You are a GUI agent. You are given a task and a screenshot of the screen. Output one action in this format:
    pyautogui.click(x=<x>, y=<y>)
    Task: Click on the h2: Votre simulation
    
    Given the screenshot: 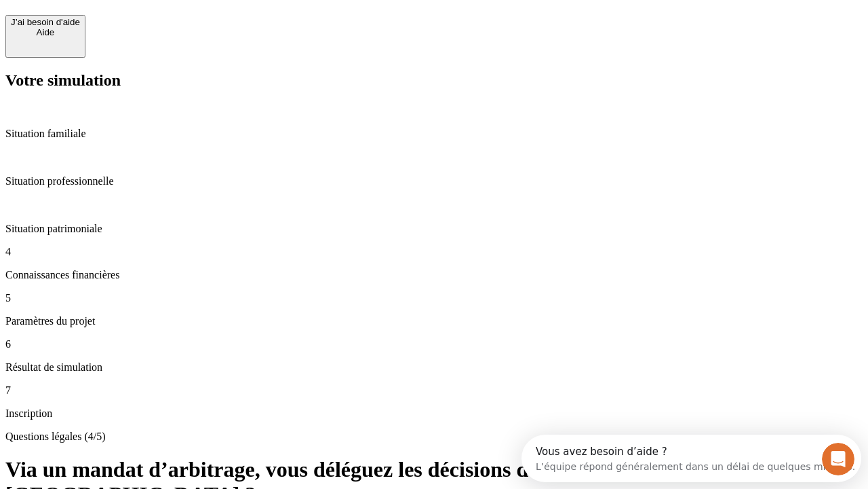 What is the action you would take?
    pyautogui.click(x=434, y=80)
    